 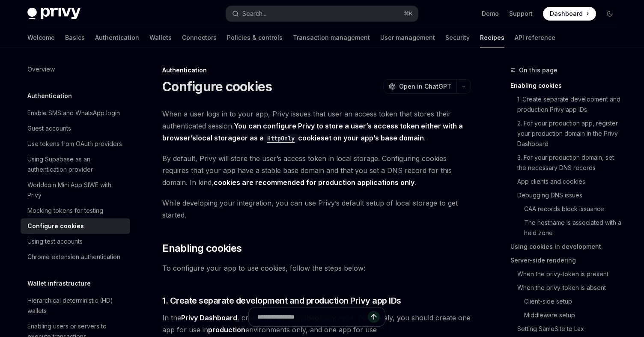 What do you see at coordinates (570, 13) in the screenshot?
I see `a: Dashboard` at bounding box center [570, 13].